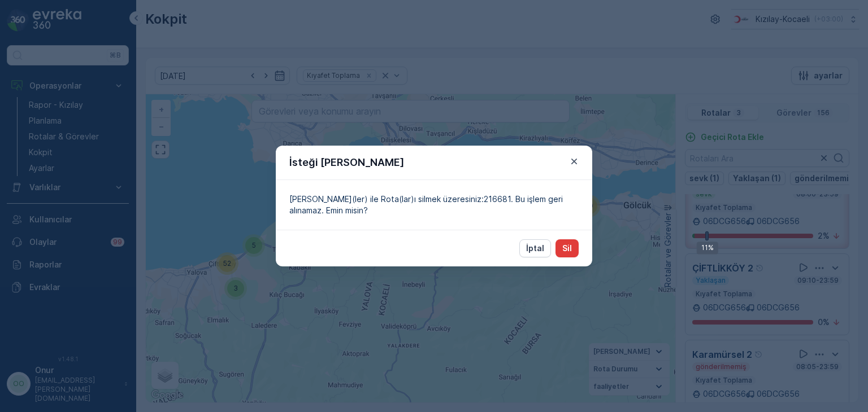 The image size is (868, 412). What do you see at coordinates (567, 249) in the screenshot?
I see `p: Sil` at bounding box center [567, 249].